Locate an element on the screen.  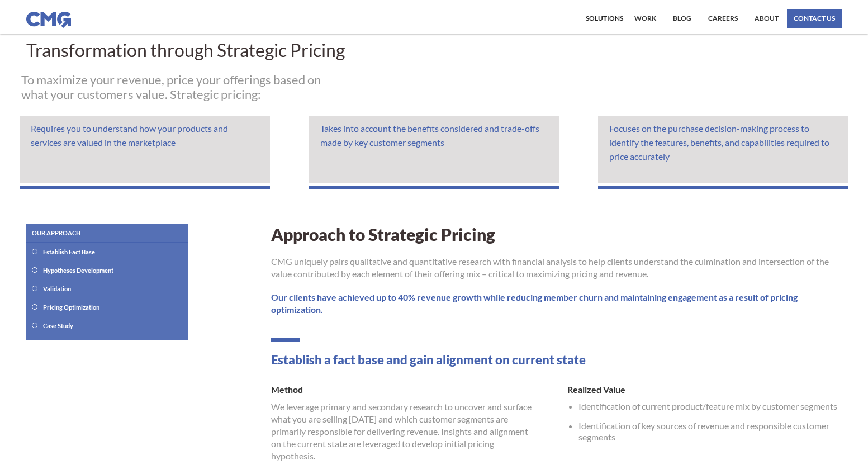
p: CMG uniquely pairs qualitative and quantitative research with financial analysis to help clients ... is located at coordinates (556, 268).